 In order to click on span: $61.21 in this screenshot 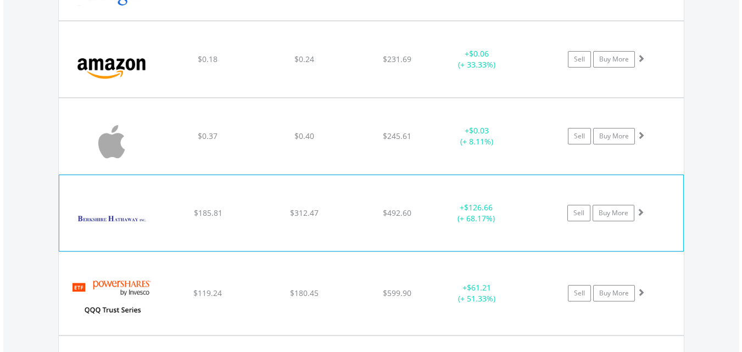, I will do `click(479, 287)`.